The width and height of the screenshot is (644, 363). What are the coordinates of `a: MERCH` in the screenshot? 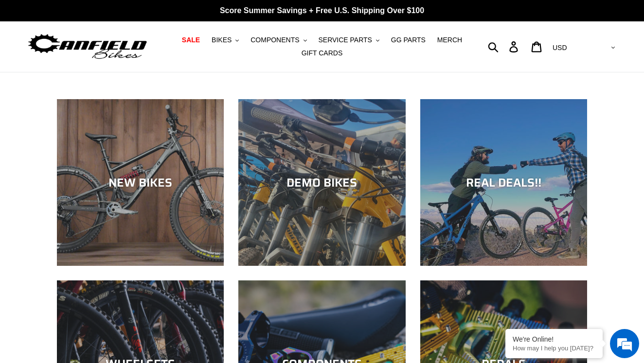 It's located at (450, 40).